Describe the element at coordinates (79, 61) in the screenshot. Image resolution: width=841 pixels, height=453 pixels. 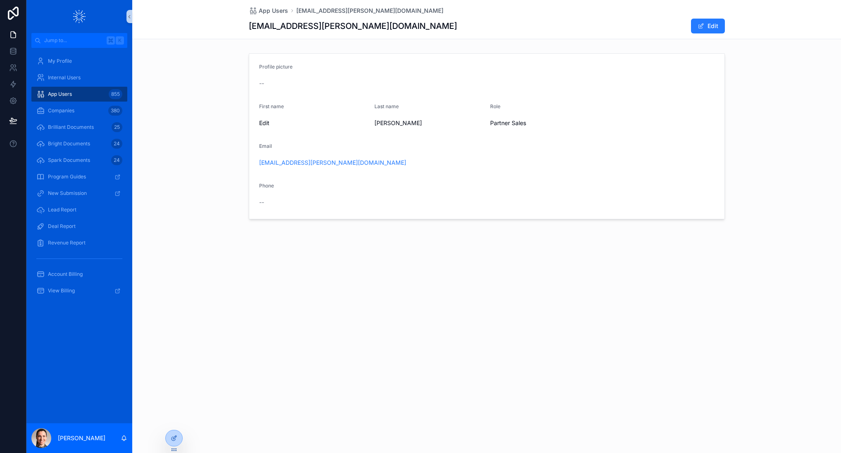
I see `a: My Profile` at that location.